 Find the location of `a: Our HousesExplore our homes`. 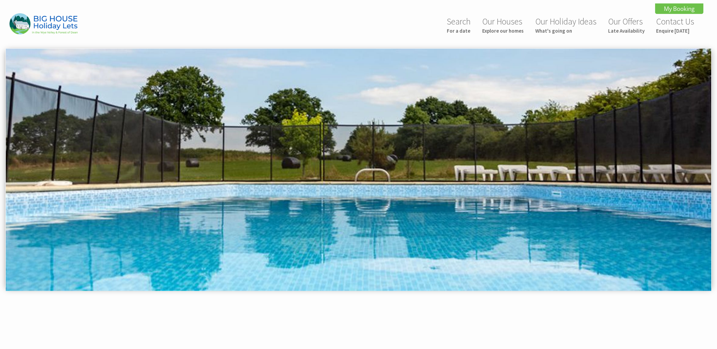

a: Our HousesExplore our homes is located at coordinates (503, 25).